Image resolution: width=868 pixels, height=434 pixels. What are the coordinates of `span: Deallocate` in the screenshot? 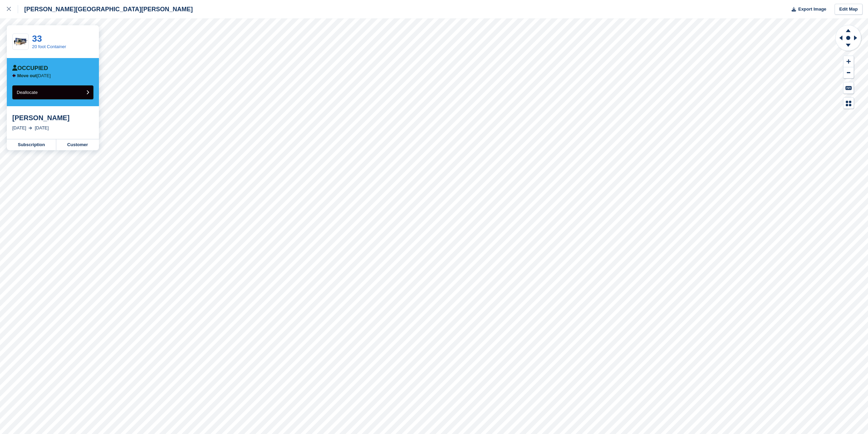 It's located at (27, 93).